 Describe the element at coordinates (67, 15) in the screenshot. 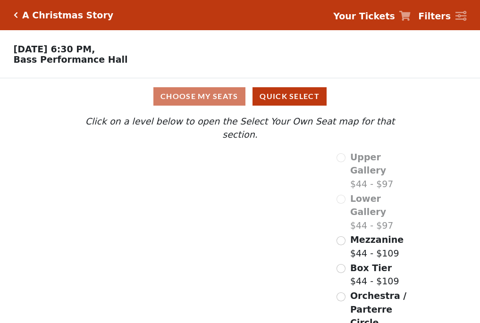

I see `h5: A Christmas Story` at that location.